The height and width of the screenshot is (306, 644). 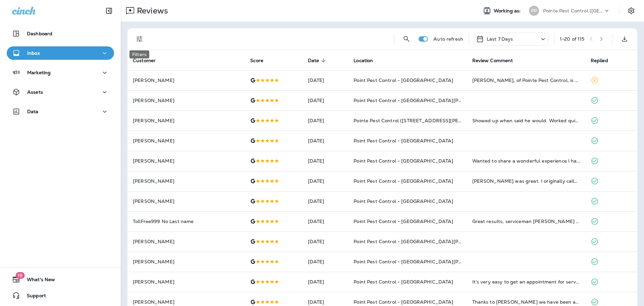 I want to click on button: Assets, so click(x=60, y=92).